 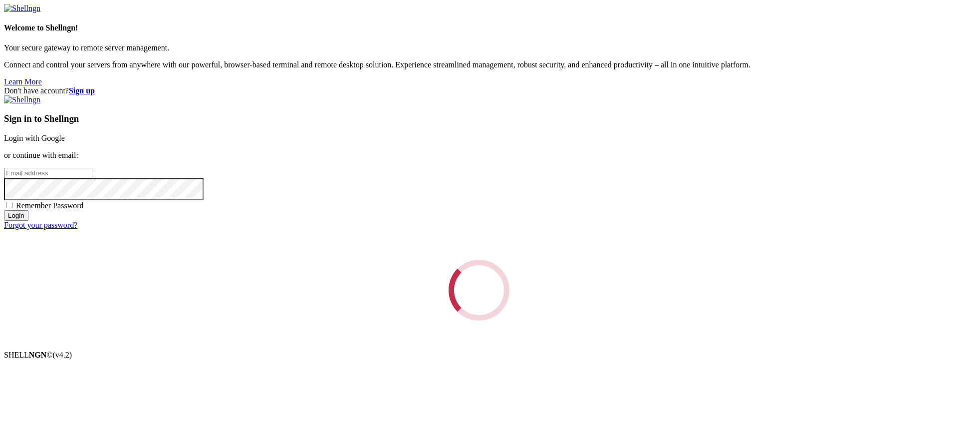 What do you see at coordinates (40, 225) in the screenshot?
I see `a: Forgot your password?` at bounding box center [40, 225].